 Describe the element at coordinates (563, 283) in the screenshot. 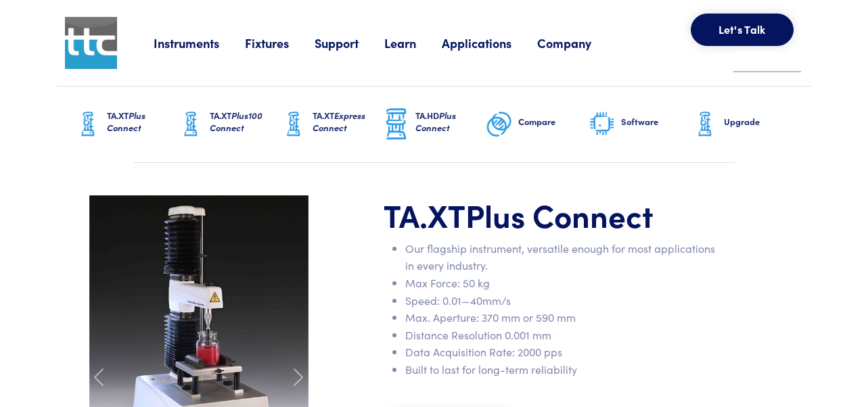

I see `li: Max Force: 50 kg` at that location.